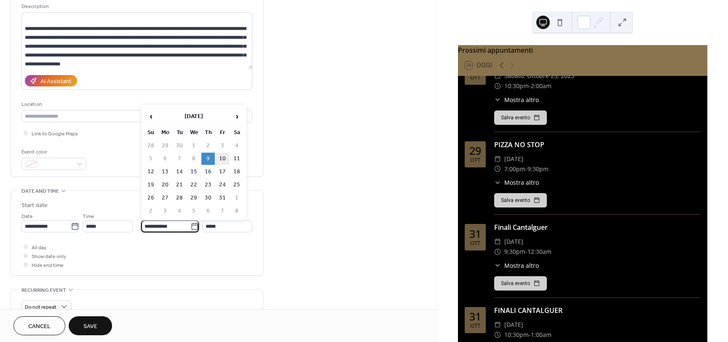 The width and height of the screenshot is (728, 342). What do you see at coordinates (237, 158) in the screenshot?
I see `td: 11` at bounding box center [237, 158].